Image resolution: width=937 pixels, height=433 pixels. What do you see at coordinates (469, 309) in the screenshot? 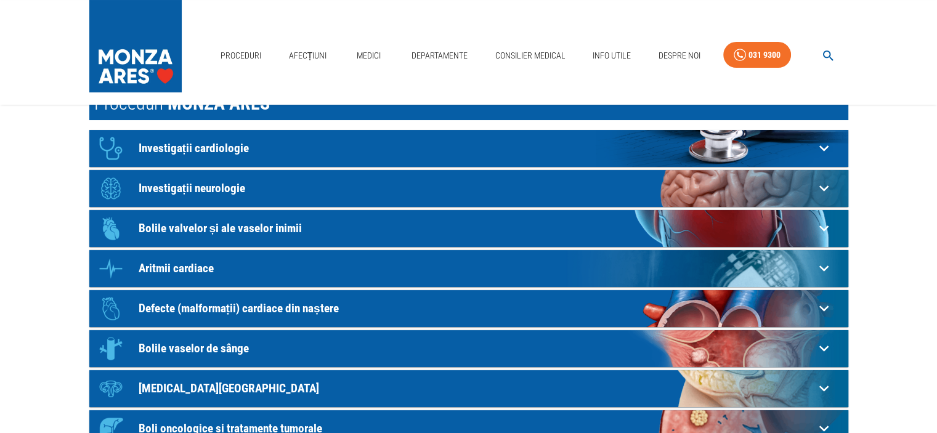
I see `div: IconDefecte (malformații) cardiace din naștere` at bounding box center [469, 309].